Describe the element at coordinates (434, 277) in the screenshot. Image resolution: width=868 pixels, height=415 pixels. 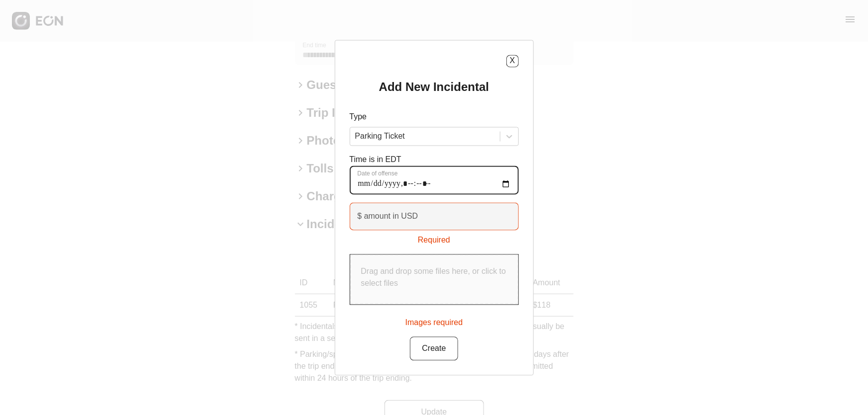
I see `p: Drag and drop some files here, or click to select files` at that location.